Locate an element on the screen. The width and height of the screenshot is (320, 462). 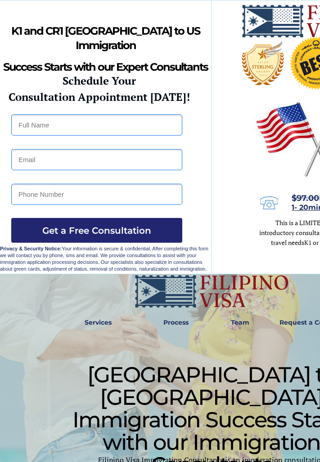
strong: Success Starts with our Expert Consultants is located at coordinates (105, 67).